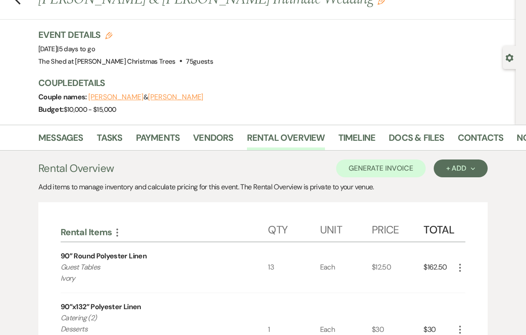  I want to click on span: 75 guests, so click(199, 62).